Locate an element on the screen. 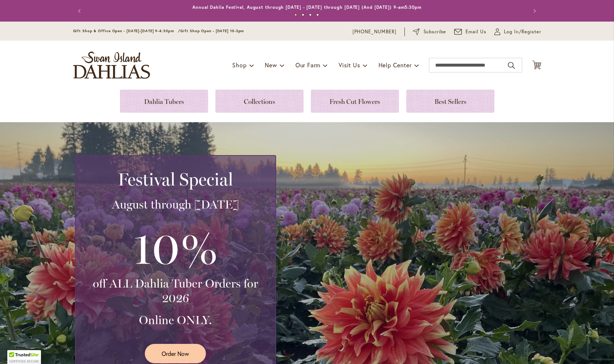 Image resolution: width=614 pixels, height=364 pixels. button: 4 of 4 is located at coordinates (317, 15).